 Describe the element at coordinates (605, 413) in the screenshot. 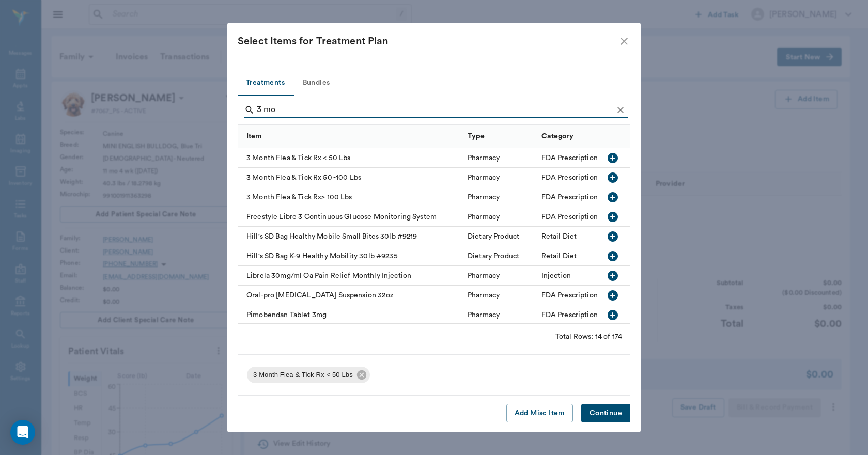

I see `button: Continue` at that location.